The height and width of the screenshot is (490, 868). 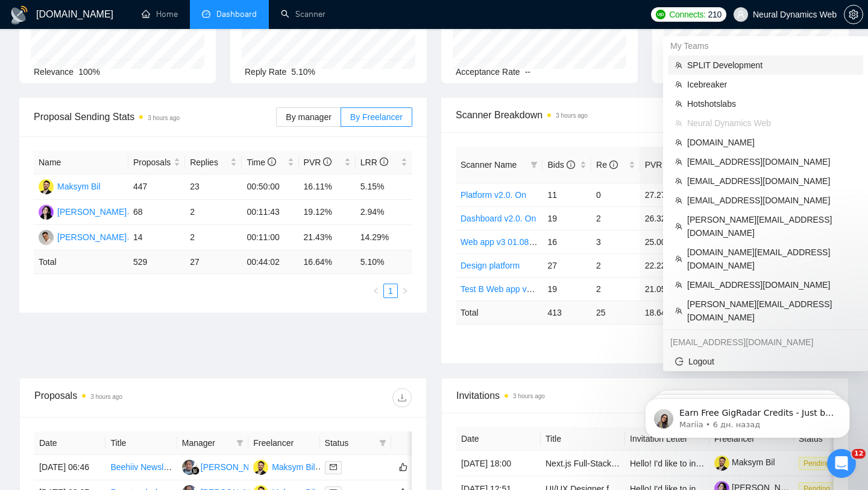 I want to click on td: 22.22%, so click(x=664, y=265).